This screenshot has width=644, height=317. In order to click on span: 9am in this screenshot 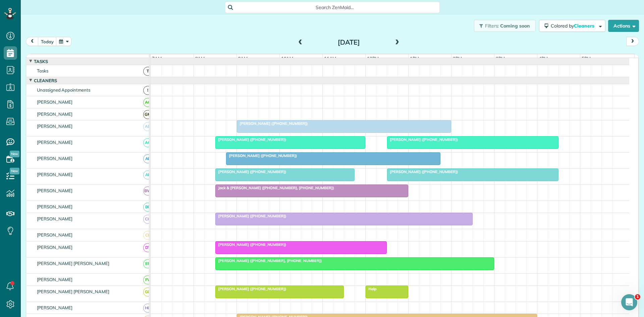, I will do `click(242, 59)`.